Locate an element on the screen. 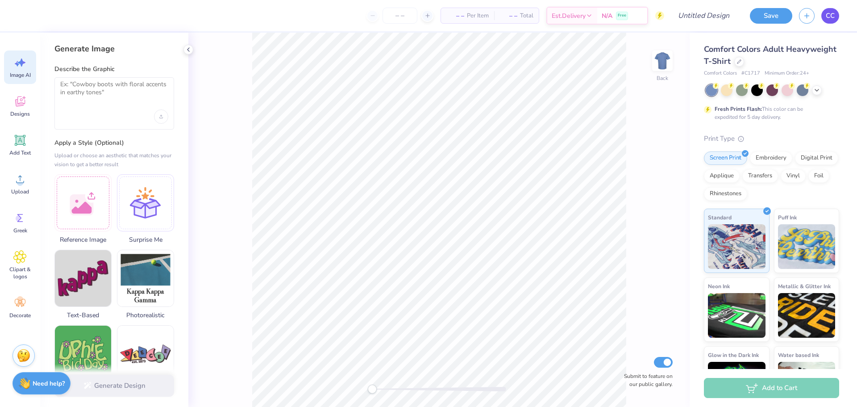 The image size is (857, 407). img: Photorealistic is located at coordinates (146, 278).